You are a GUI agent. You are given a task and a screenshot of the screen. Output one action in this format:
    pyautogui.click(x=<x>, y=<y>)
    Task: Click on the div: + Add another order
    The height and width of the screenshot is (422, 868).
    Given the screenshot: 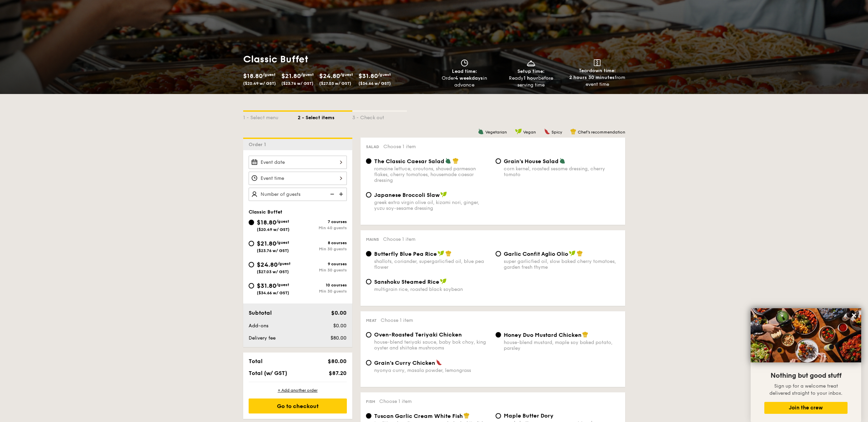 What is the action you would take?
    pyautogui.click(x=298, y=390)
    